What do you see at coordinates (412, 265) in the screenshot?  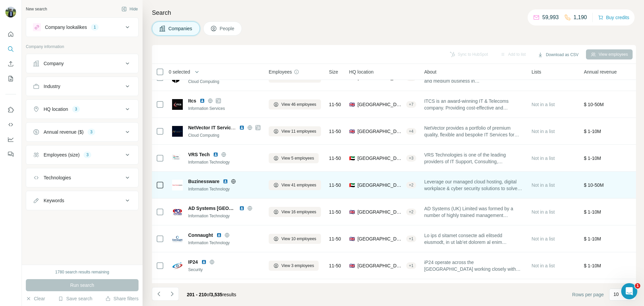 I see `div: + 1` at bounding box center [412, 265].